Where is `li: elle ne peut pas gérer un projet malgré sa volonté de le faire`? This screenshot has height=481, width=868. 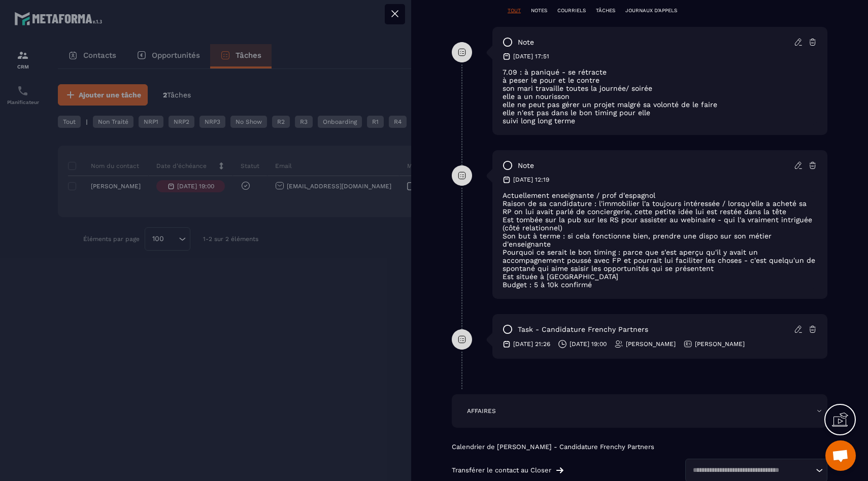 li: elle ne peut pas gérer un projet malgré sa volonté de le faire is located at coordinates (660, 104).